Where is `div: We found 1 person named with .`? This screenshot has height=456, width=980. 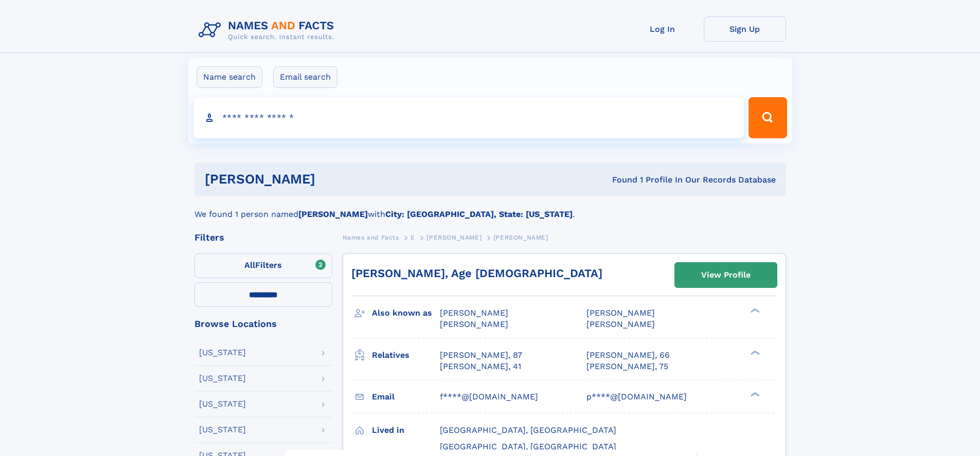 div: We found 1 person named with . is located at coordinates (490, 208).